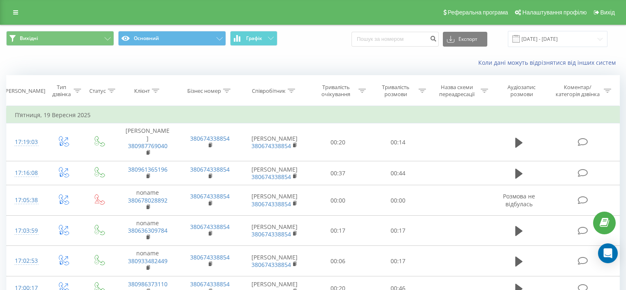 This screenshot has width=626, height=290. Describe the element at coordinates (338, 142) in the screenshot. I see `td: 00:20` at that location.